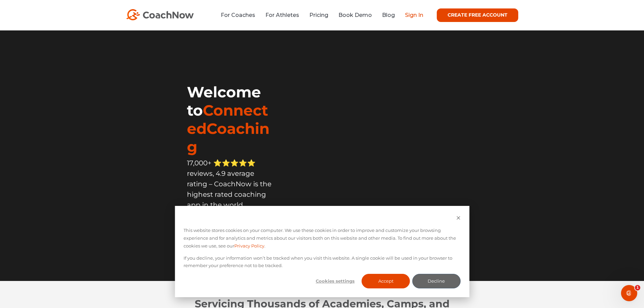 This screenshot has height=308, width=644. I want to click on span: 1, so click(638, 287).